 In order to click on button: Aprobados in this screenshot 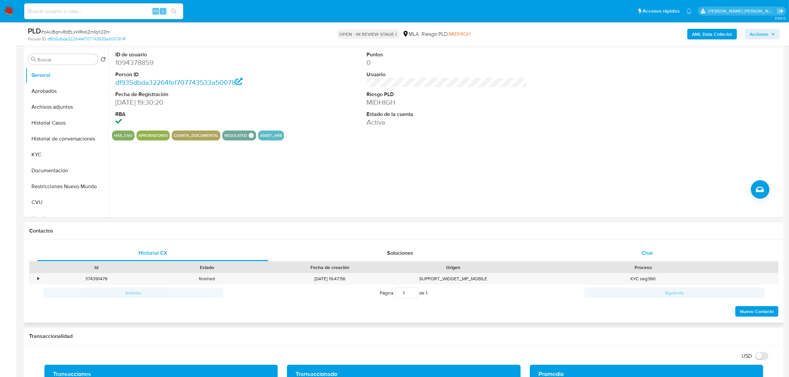, I will do `click(67, 91)`.